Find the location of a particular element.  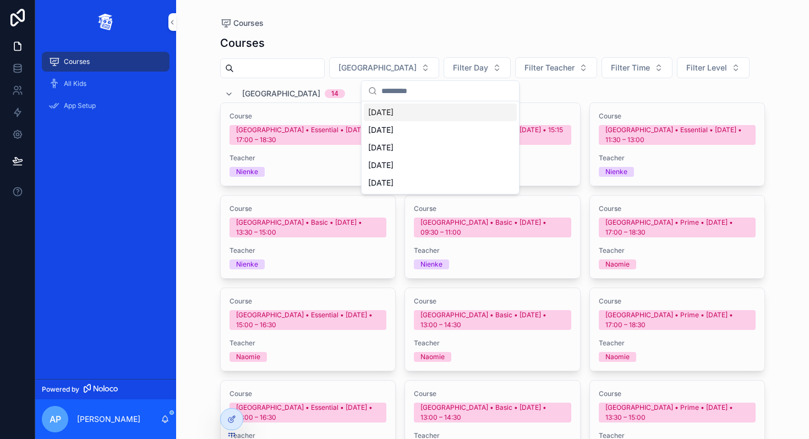

h1: Courses is located at coordinates (242, 43).